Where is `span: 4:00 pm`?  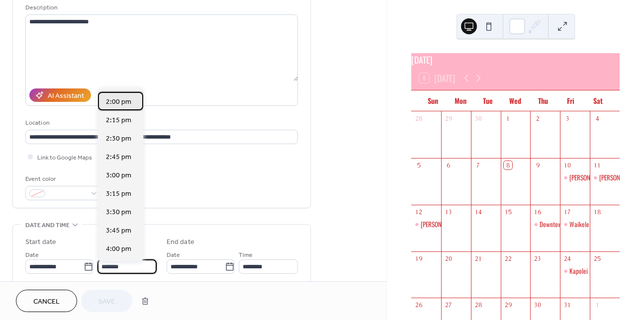
span: 4:00 pm is located at coordinates (118, 249).